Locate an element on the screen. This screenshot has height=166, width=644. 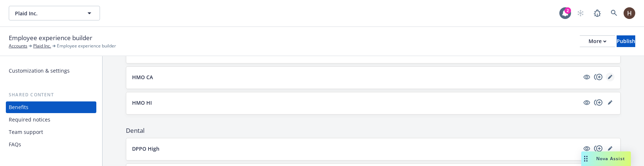
div: Customization & settings is located at coordinates (39, 71).